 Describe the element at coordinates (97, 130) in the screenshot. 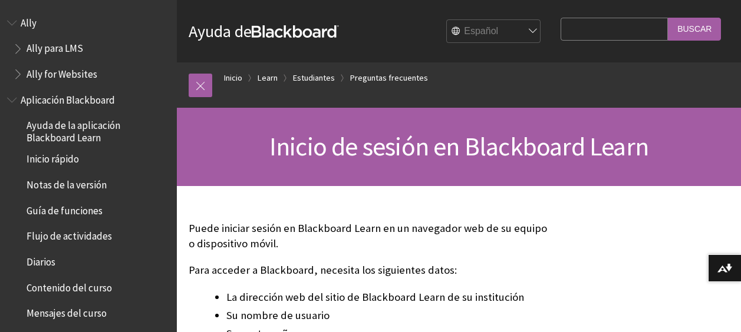

I see `span: Ayuda de la aplicación Blackboard Learn` at that location.